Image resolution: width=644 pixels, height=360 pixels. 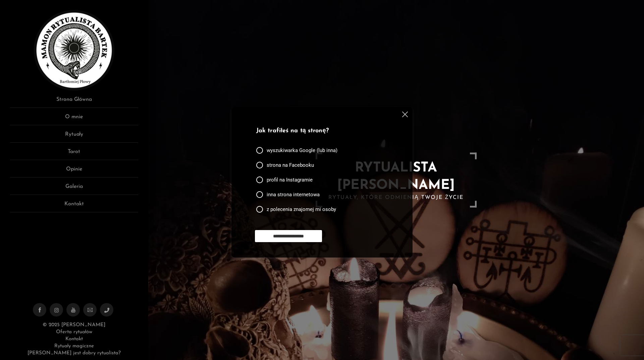 I want to click on a: Strona Główna, so click(x=74, y=101).